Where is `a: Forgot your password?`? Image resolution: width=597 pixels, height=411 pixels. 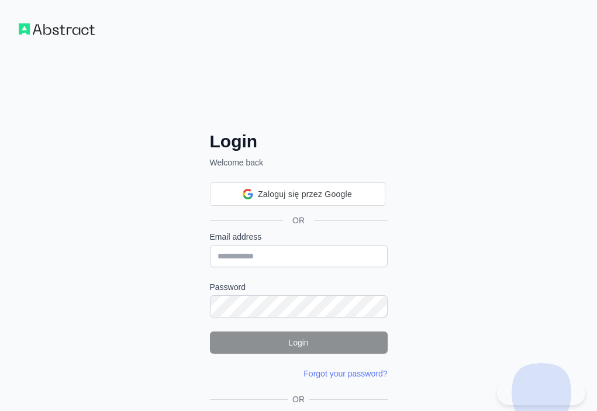 a: Forgot your password? is located at coordinates (345, 373).